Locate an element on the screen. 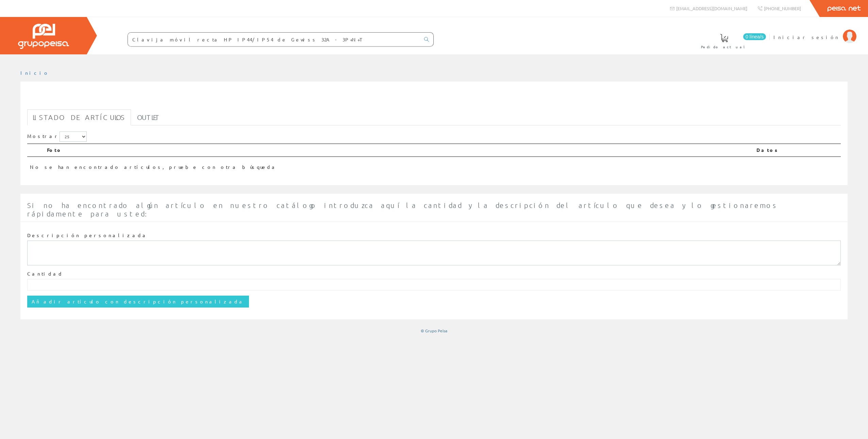  label: Cantidad is located at coordinates (45, 274).